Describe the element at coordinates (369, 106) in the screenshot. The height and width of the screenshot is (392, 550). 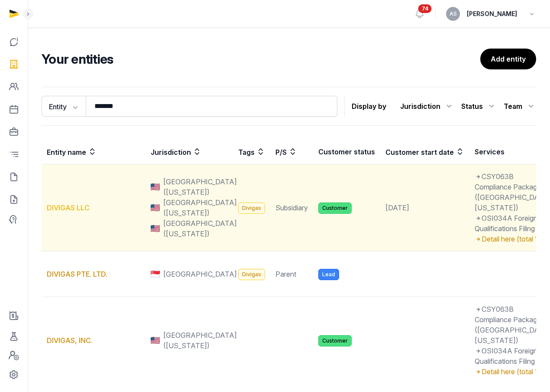
I see `p: Display by` at that location.